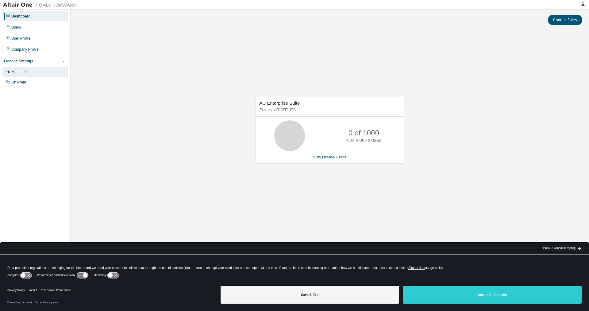 The width and height of the screenshot is (589, 311). Describe the element at coordinates (280, 103) in the screenshot. I see `span: AU Enterprise Suite` at that location.